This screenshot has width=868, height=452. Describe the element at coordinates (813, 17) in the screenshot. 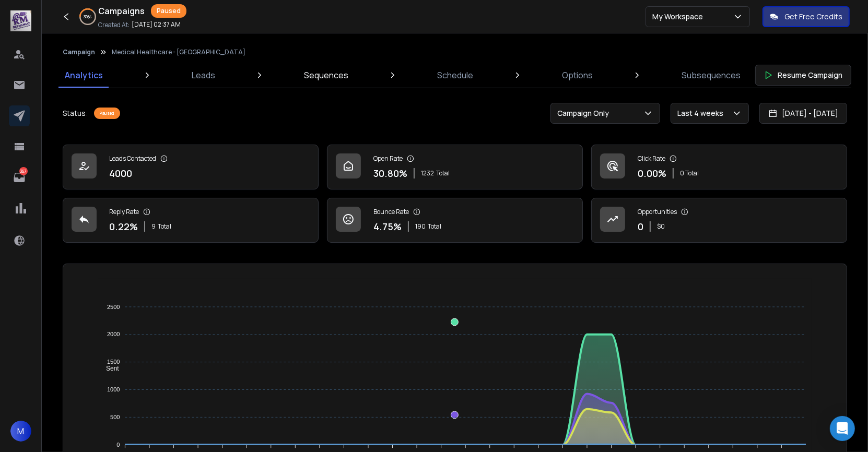

I see `p: Get Free Credits` at that location.